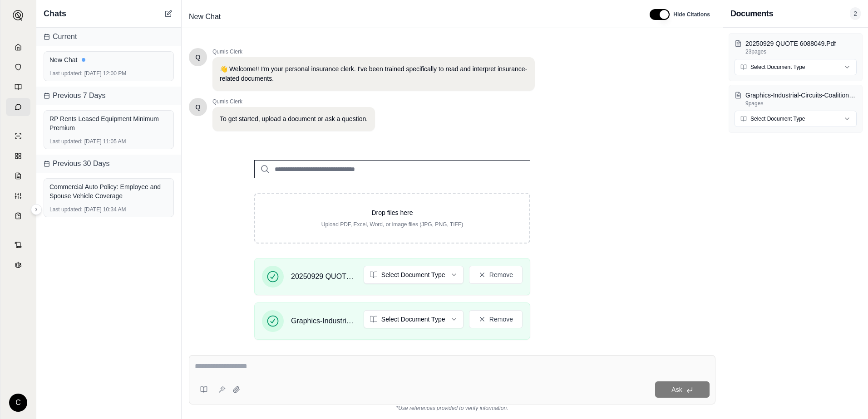  What do you see at coordinates (324, 277) in the screenshot?
I see `span: 20250929 QUOTE 6088049.Pdf` at bounding box center [324, 277].